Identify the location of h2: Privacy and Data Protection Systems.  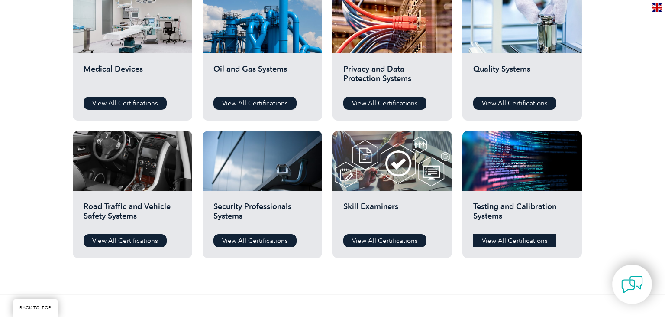
(392, 77).